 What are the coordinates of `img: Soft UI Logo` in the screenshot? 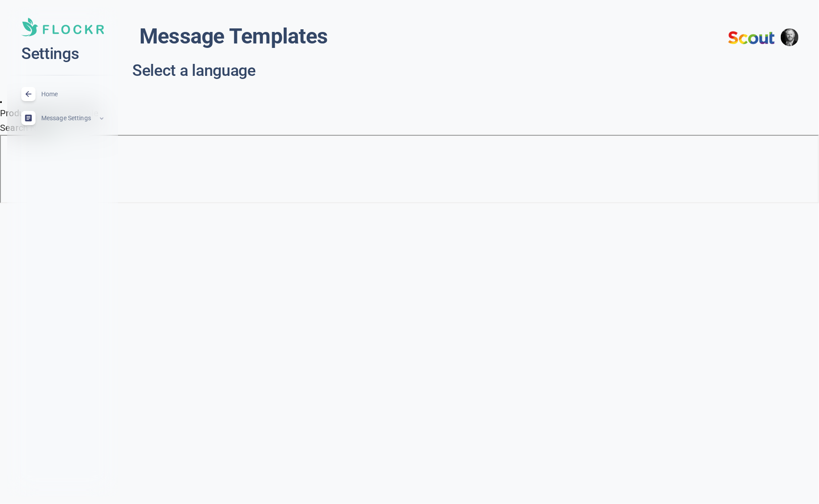 It's located at (63, 27).